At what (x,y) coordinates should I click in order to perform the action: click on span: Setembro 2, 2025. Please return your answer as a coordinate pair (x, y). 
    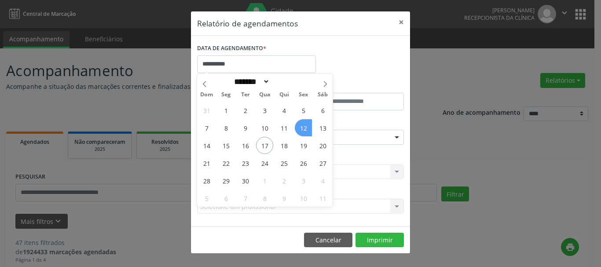
    Looking at the image, I should click on (245, 110).